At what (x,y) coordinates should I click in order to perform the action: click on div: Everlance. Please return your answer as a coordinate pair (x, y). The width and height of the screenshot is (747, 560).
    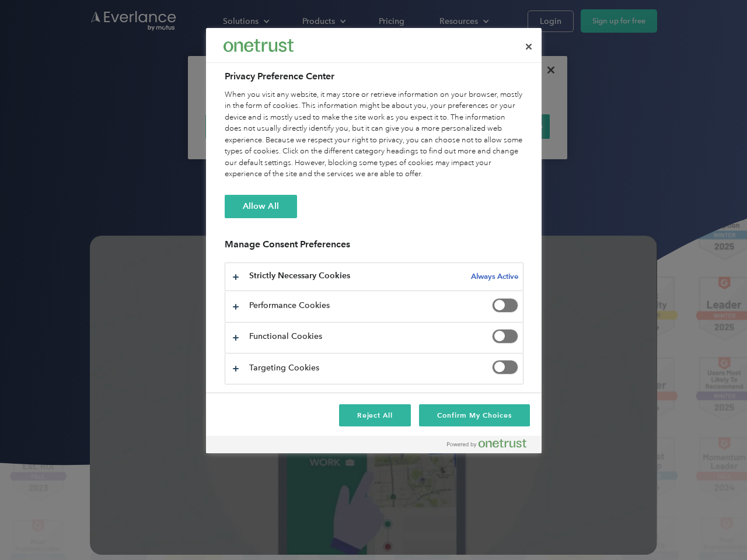
    Looking at the image, I should click on (259, 46).